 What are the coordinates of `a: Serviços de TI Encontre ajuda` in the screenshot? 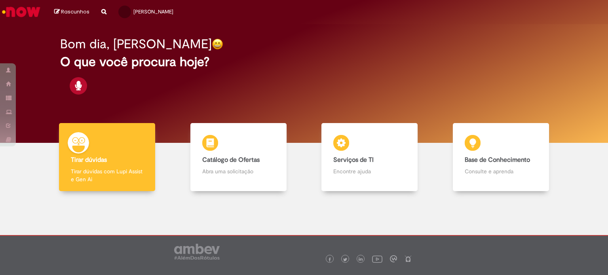 It's located at (370, 157).